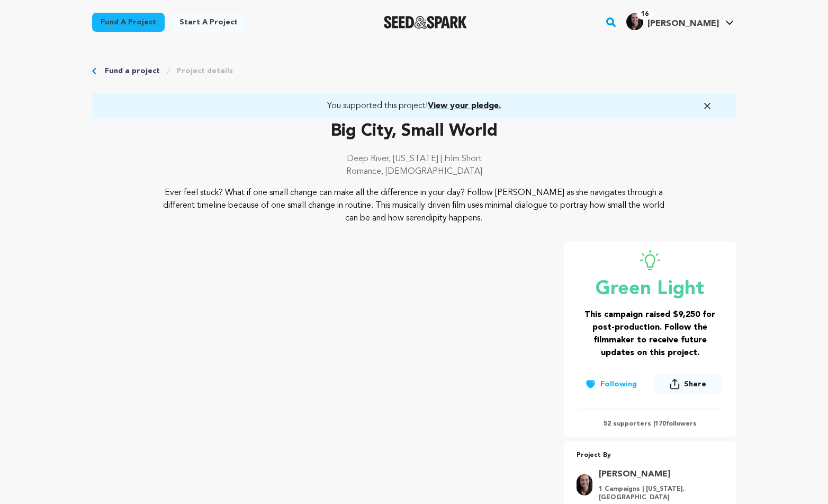 This screenshot has height=504, width=828. What do you see at coordinates (649, 334) in the screenshot?
I see `h3: This campaign raised $9,250 for post-production. Follow the filmmaker to receive future updates o...` at bounding box center [649, 334].